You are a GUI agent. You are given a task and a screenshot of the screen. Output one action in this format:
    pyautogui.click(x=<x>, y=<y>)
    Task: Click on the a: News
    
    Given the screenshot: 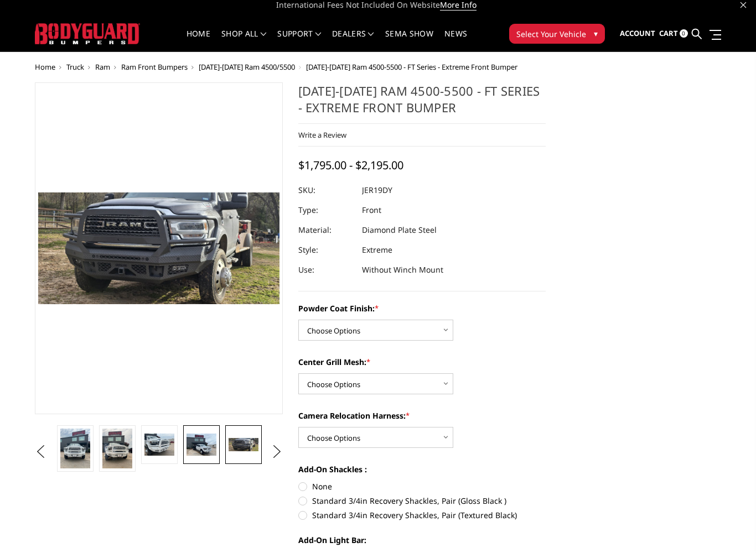 What is the action you would take?
    pyautogui.click(x=456, y=41)
    